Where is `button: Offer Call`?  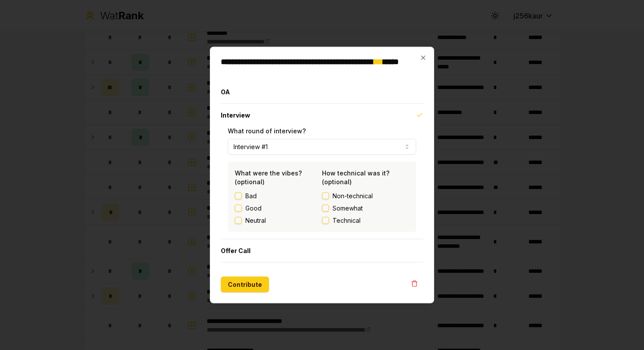
button: Offer Call is located at coordinates (322, 251).